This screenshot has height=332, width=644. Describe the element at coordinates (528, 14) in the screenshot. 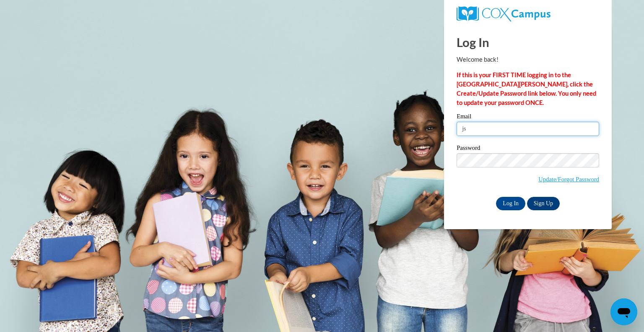

I see `a: COX Campus` at that location.